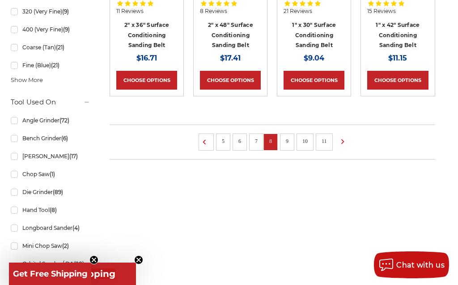  I want to click on span: (17), so click(73, 156).